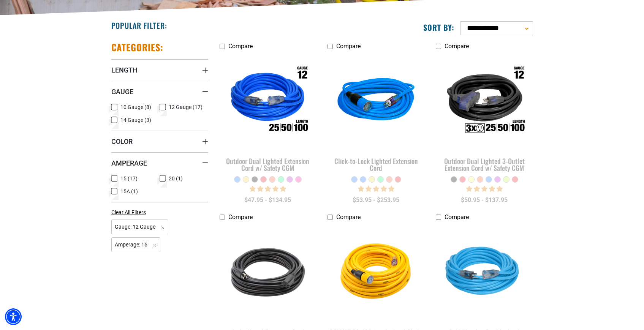 This screenshot has width=644, height=330. Describe the element at coordinates (122, 91) in the screenshot. I see `span: Gauge` at that location.